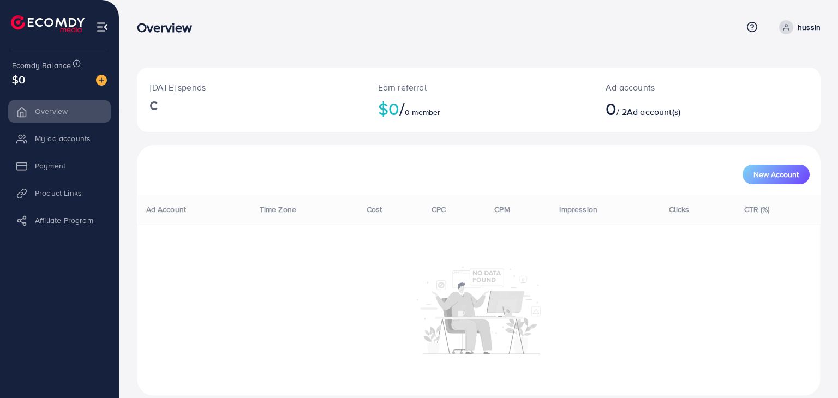  What do you see at coordinates (678, 87) in the screenshot?
I see `p: Ad accounts` at bounding box center [678, 87].